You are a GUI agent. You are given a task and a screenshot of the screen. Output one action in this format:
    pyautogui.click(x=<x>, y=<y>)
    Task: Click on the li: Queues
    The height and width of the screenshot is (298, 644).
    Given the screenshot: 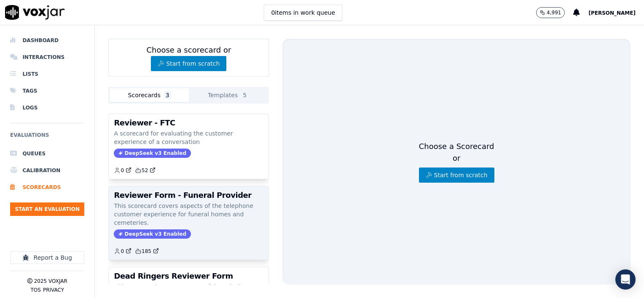 What is the action you would take?
    pyautogui.click(x=47, y=154)
    